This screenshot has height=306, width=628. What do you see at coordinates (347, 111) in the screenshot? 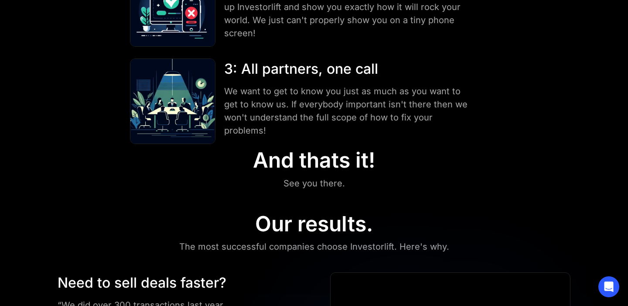
I see `div: We want to get to know you just as much as you want to get to know us. If everybody important isn...` at bounding box center [347, 111].